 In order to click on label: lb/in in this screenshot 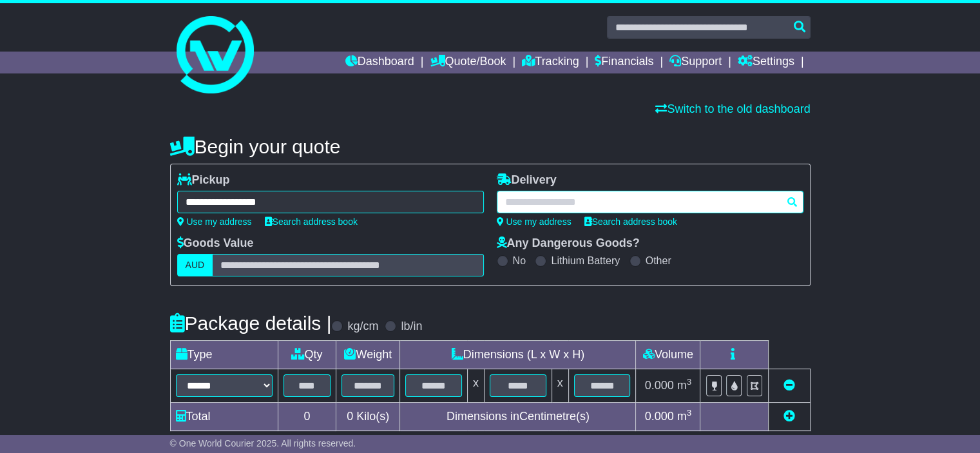, I will do `click(411, 327)`.